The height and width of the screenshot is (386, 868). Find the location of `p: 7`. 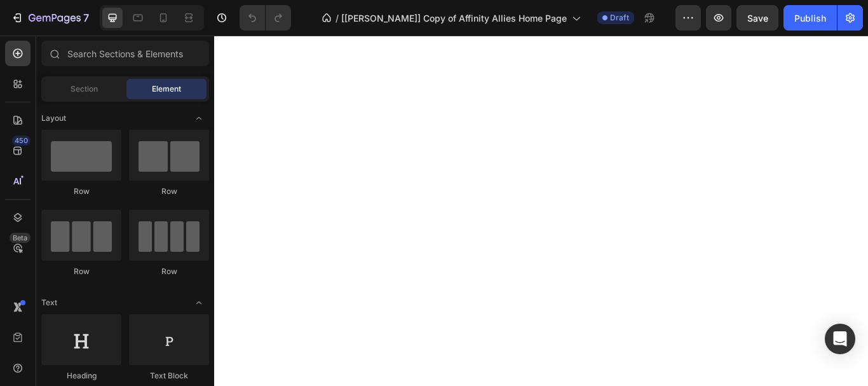

p: 7 is located at coordinates (86, 18).